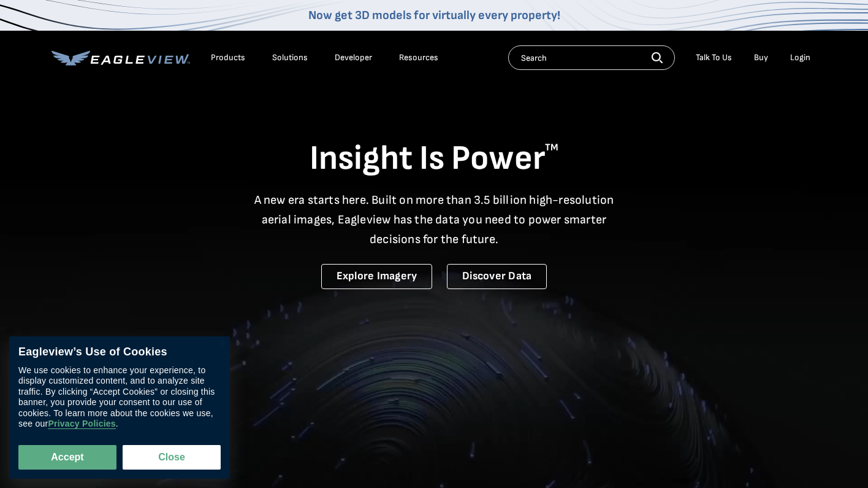 Image resolution: width=868 pixels, height=488 pixels. What do you see at coordinates (229, 57) in the screenshot?
I see `div: Products` at bounding box center [229, 57].